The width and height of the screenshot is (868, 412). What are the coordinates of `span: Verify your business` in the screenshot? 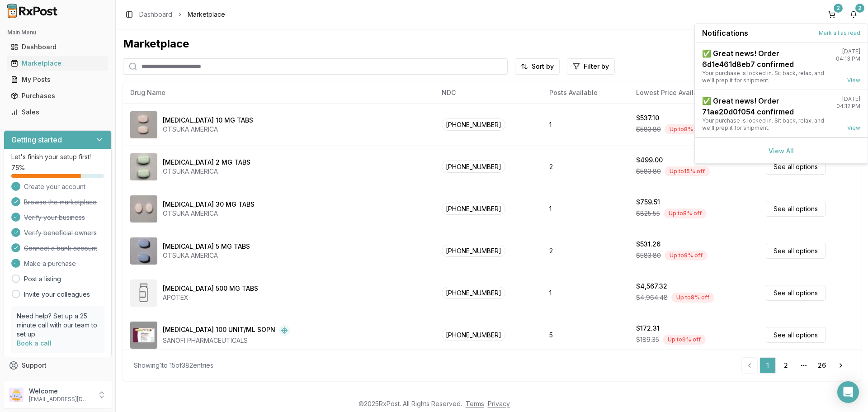 It's located at (54, 218).